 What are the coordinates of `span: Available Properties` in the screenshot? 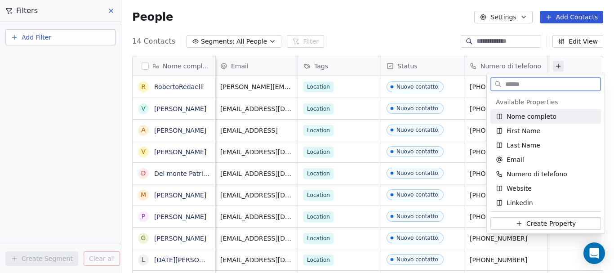 It's located at (527, 102).